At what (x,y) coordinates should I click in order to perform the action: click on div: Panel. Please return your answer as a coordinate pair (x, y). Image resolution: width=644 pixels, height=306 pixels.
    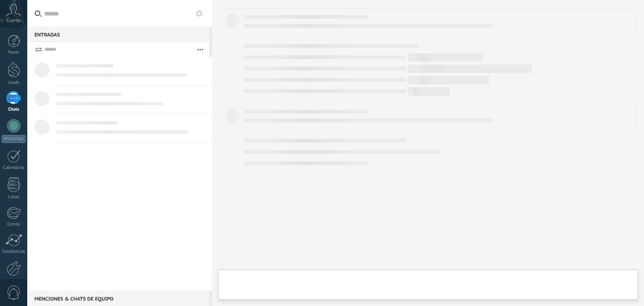
    Looking at the image, I should click on (14, 52).